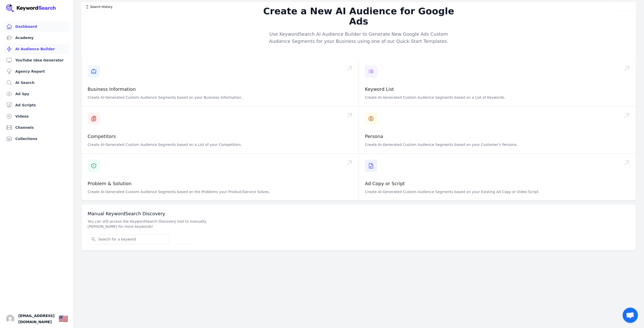  Describe the element at coordinates (359, 38) in the screenshot. I see `p: Use KeywordSearch AI Audience Builder to Generate New Google Ads Custom Audience Segments for you...` at that location.